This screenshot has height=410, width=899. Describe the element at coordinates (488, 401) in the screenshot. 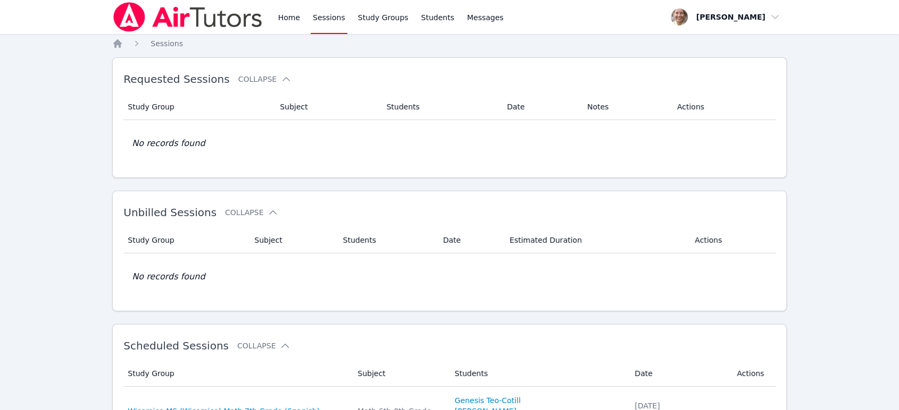

I see `a: Genesis Teo-Cotill` at that location.